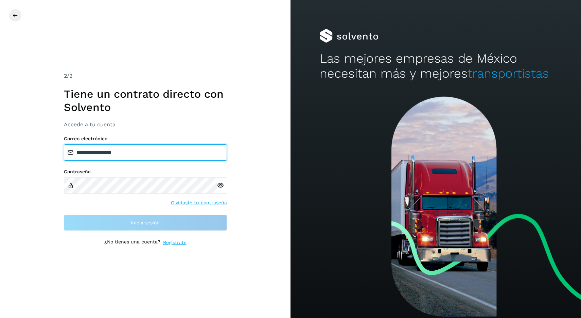  What do you see at coordinates (146, 100) in the screenshot?
I see `h1: Tiene un contrato directo con Solvento` at bounding box center [146, 100].